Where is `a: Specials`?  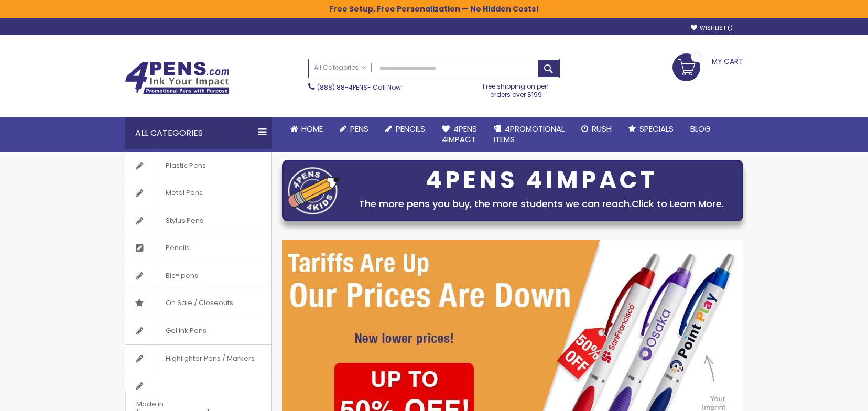 a: Specials is located at coordinates (651, 129).